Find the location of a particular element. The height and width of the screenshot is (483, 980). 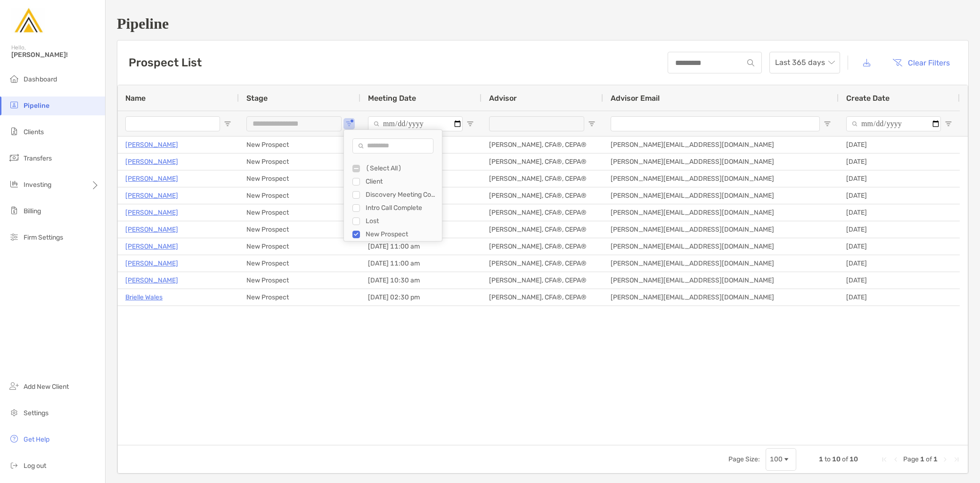

div: Last Page is located at coordinates (956, 460).